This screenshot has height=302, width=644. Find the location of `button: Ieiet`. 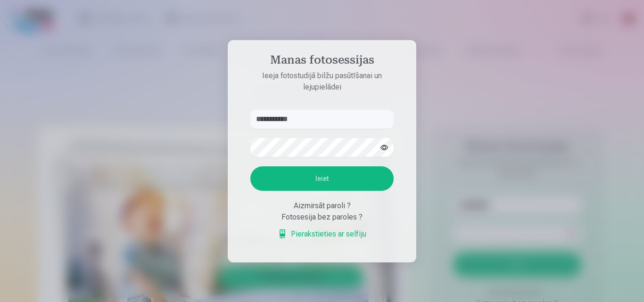

button: Ieiet is located at coordinates (322, 179).